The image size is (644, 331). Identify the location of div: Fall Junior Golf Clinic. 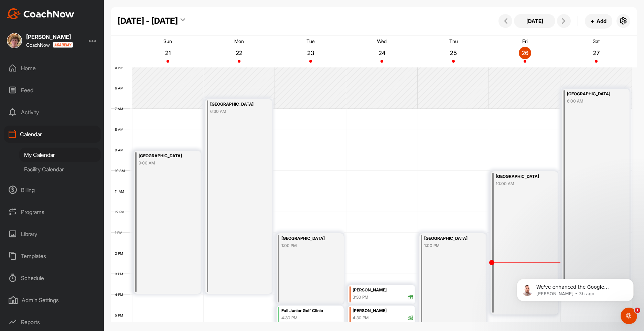
(311, 310).